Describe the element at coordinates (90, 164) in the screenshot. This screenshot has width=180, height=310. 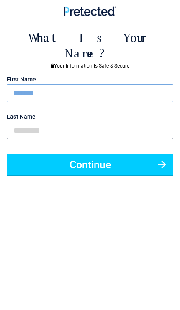
I see `button: Continue` at that location.